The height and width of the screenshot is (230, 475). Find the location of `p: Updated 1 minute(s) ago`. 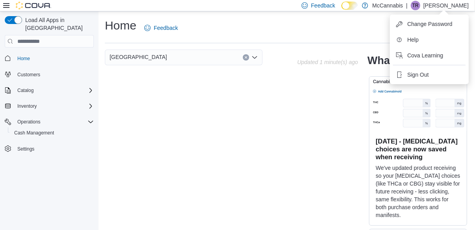

p: Updated 1 minute(s) ago is located at coordinates (327, 62).